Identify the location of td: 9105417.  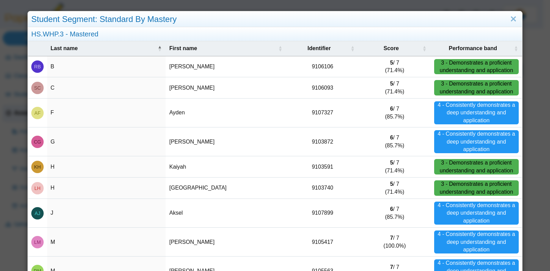
(322, 242).